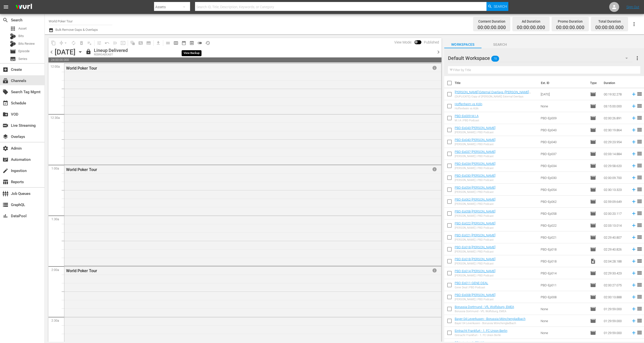 This screenshot has height=343, width=644. Describe the element at coordinates (13, 36) in the screenshot. I see `div: Bits` at that location.